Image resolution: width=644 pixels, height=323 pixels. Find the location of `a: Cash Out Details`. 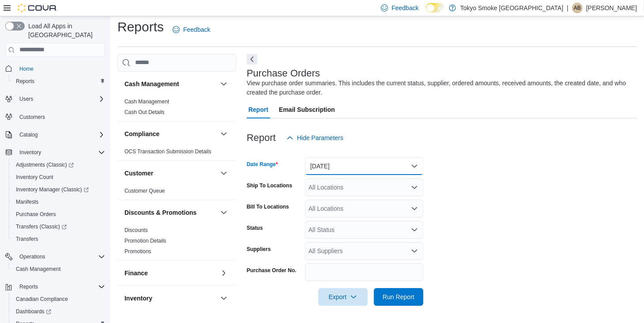

a: Cash Out Details is located at coordinates (144, 112).